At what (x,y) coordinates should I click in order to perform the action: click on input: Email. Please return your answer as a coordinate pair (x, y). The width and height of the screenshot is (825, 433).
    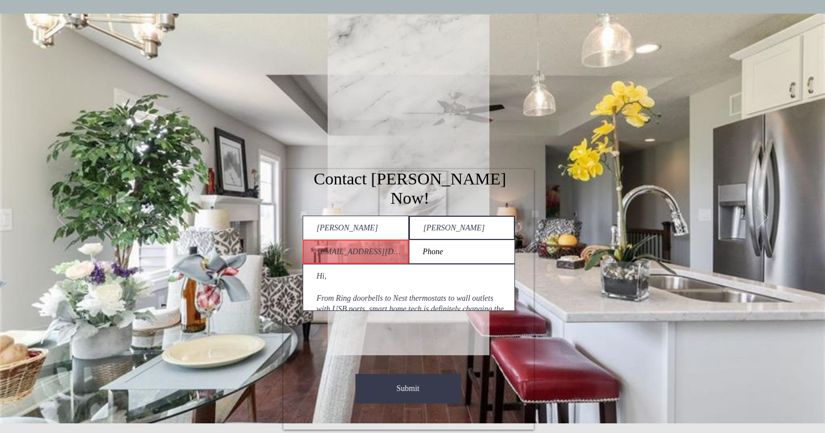
    Looking at the image, I should click on (355, 251).